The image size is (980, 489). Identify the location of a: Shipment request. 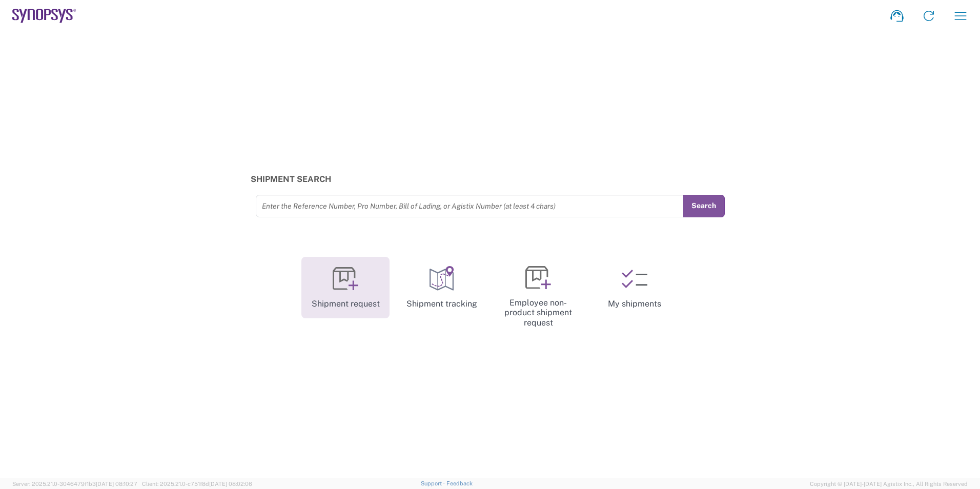
(345, 287).